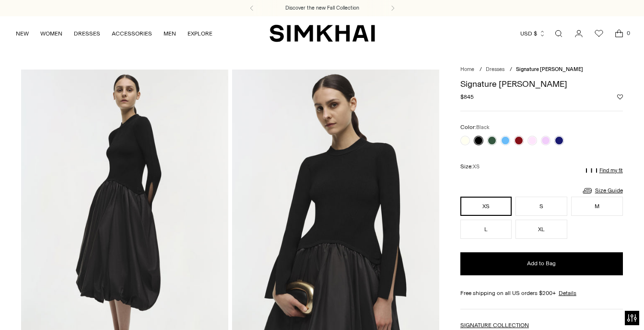 This screenshot has width=644, height=330. Describe the element at coordinates (541, 69) in the screenshot. I see `nav: breadcrumbs` at that location.